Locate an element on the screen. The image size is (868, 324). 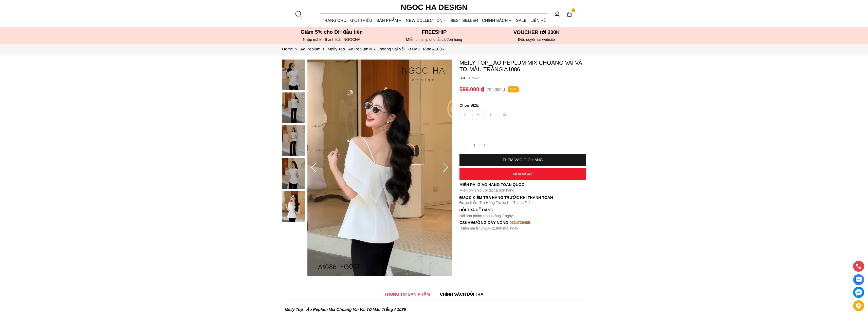
font: Miễn phí ship với tất cả đơn hàng is located at coordinates (487, 190).